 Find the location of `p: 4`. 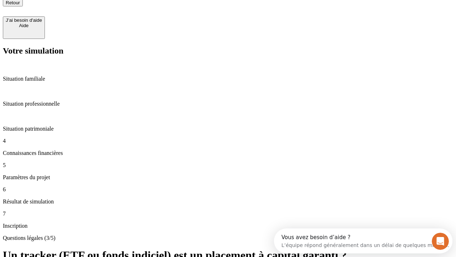

p: 4 is located at coordinates (228, 141).